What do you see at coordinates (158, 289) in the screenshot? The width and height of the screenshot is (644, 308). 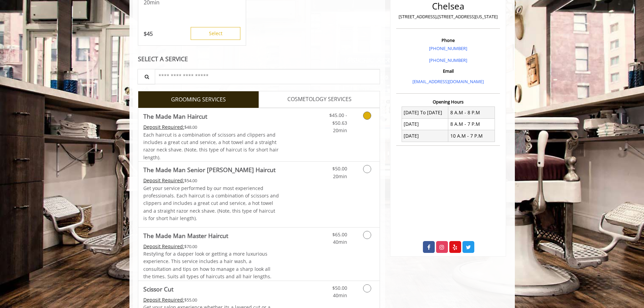 I see `b: Scissor Cut` at bounding box center [158, 289].